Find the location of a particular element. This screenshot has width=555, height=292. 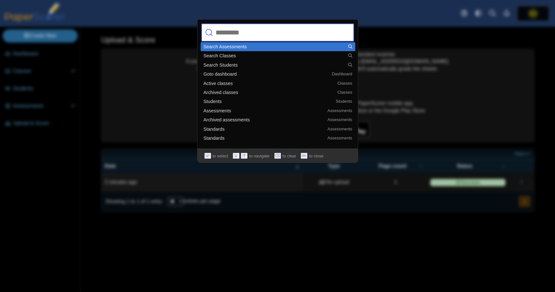

div: Active classes is located at coordinates (278, 83).